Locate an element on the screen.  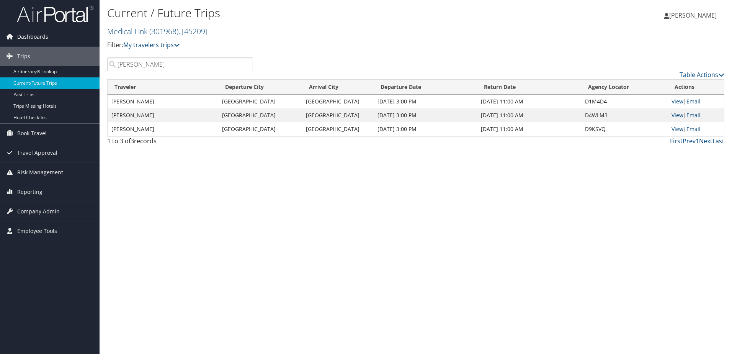
a: Table Actions is located at coordinates (702, 75).